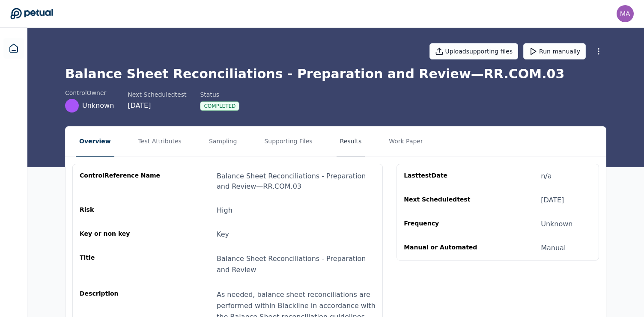 The width and height of the screenshot is (644, 317). Describe the element at coordinates (406, 142) in the screenshot. I see `button: Work Paper` at that location.